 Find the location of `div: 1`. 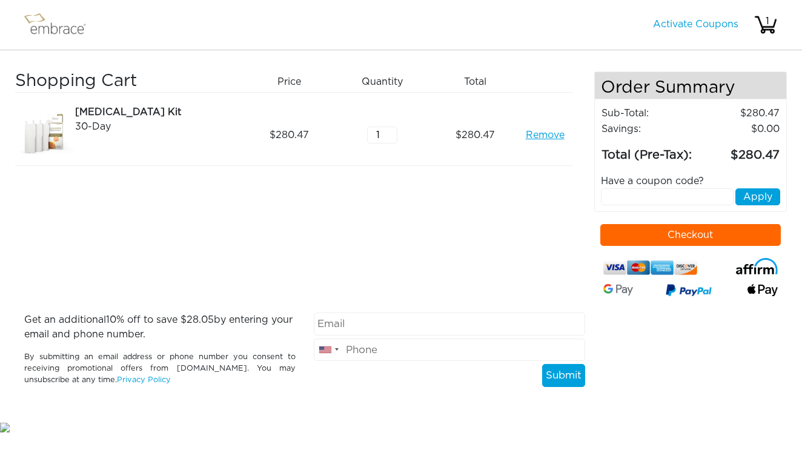

div: 1 is located at coordinates (768, 21).